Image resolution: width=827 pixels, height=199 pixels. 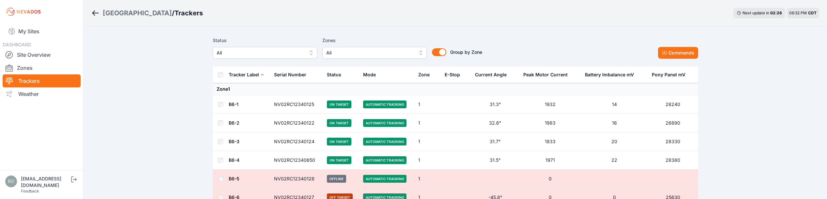 I want to click on a: Feedback, so click(x=30, y=191).